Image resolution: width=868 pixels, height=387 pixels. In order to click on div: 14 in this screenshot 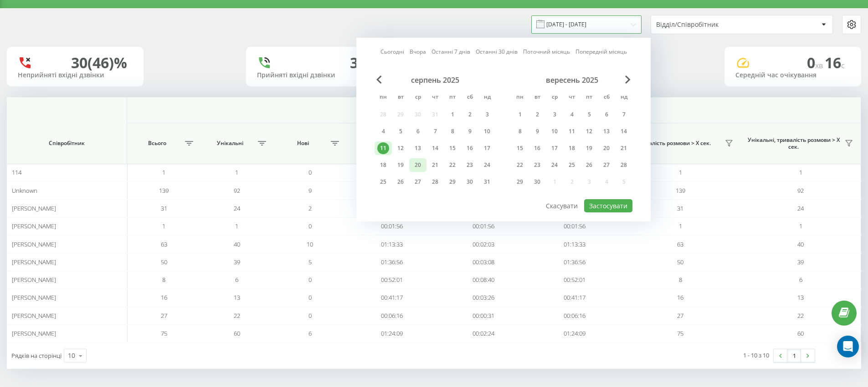, I will do `click(435, 148)`.